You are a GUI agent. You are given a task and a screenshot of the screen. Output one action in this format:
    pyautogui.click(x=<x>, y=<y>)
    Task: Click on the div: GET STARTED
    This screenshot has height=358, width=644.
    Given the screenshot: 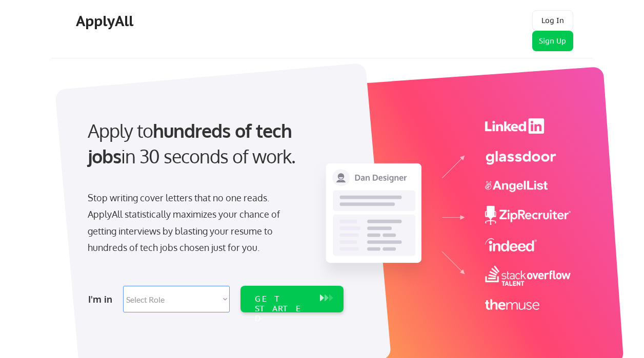 What is the action you would take?
    pyautogui.click(x=282, y=309)
    